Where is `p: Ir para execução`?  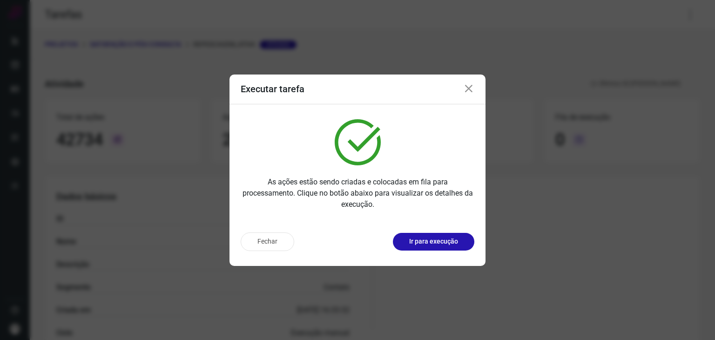 p: Ir para execução is located at coordinates (433, 241).